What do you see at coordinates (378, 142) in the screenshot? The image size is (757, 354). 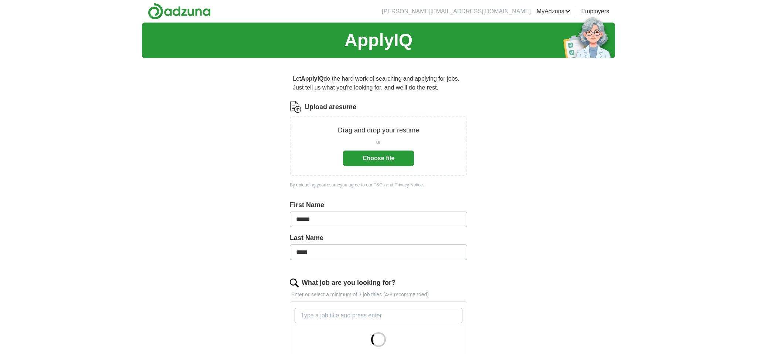 I see `span: or` at bounding box center [378, 142].